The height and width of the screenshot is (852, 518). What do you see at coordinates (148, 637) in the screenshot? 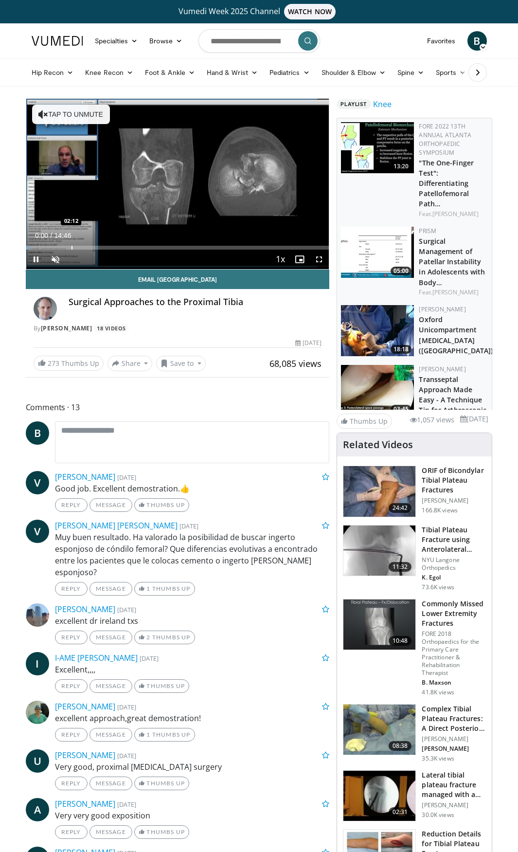
I see `span: 2` at bounding box center [148, 637].